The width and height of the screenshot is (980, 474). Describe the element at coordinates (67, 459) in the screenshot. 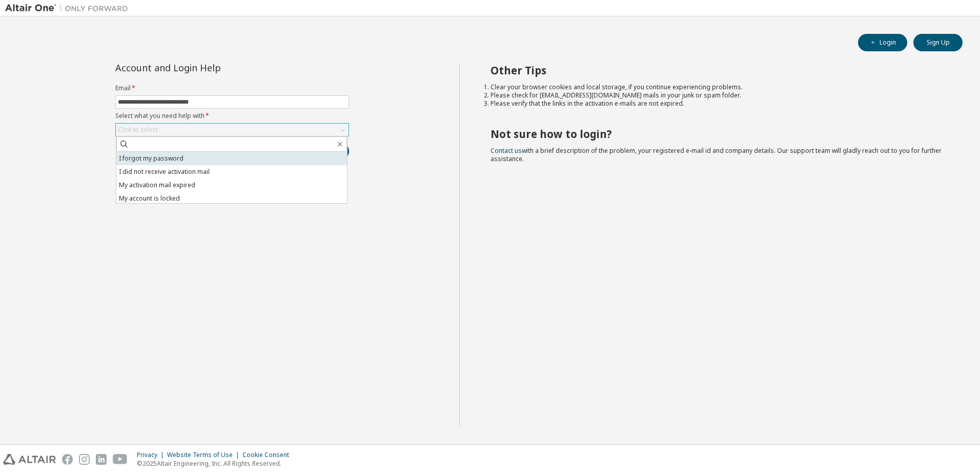

I see `img: facebook.svg` at that location.